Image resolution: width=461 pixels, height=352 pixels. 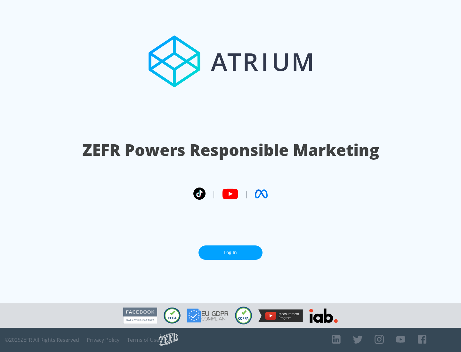 I want to click on a: Privacy Policy, so click(x=103, y=340).